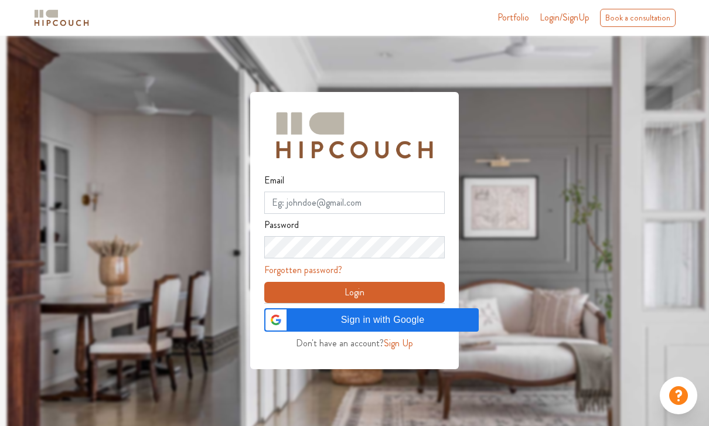 The image size is (709, 426). Describe the element at coordinates (513, 18) in the screenshot. I see `a: Portfolio` at that location.